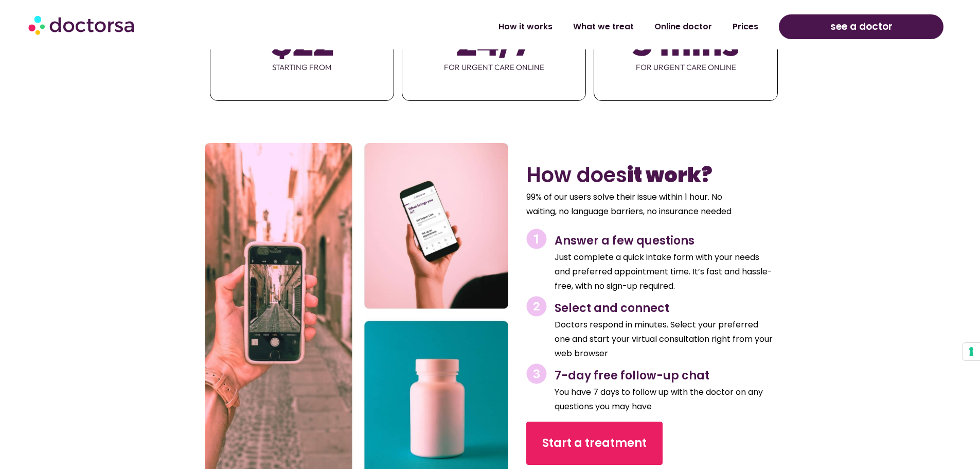  I want to click on span: 7-day free follow-up chat, so click(631, 375).